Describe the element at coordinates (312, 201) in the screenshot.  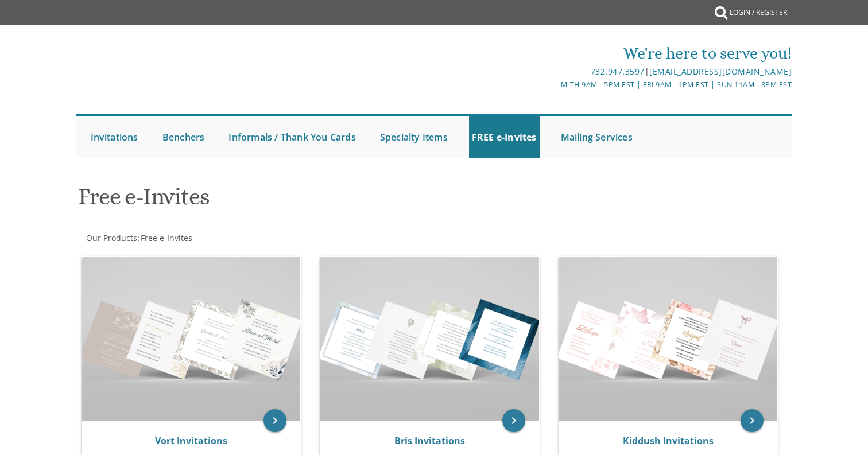
I see `h1: Free e-Invites` at that location.